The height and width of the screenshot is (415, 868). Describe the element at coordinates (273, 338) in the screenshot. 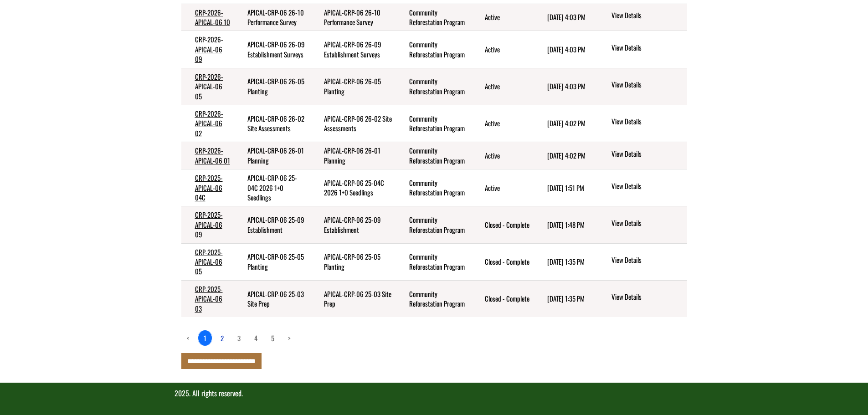

I see `a: page 5` at that location.